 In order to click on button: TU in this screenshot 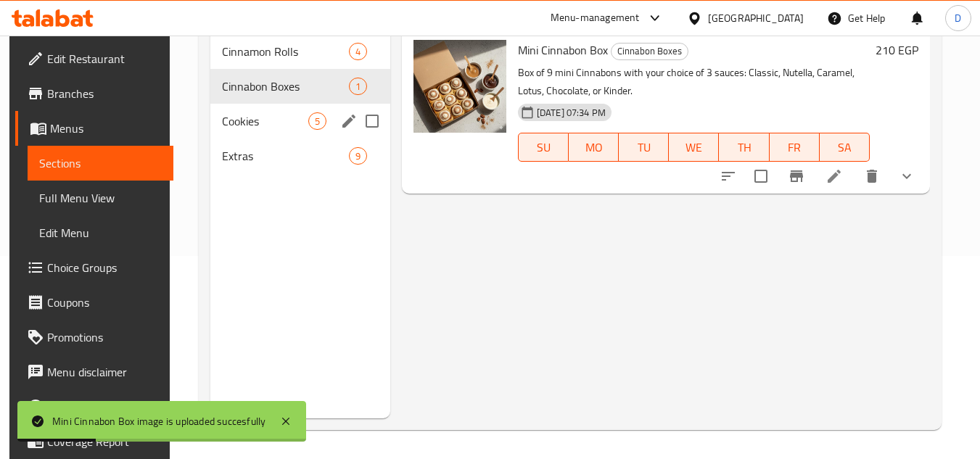, I will do `click(643, 147)`.